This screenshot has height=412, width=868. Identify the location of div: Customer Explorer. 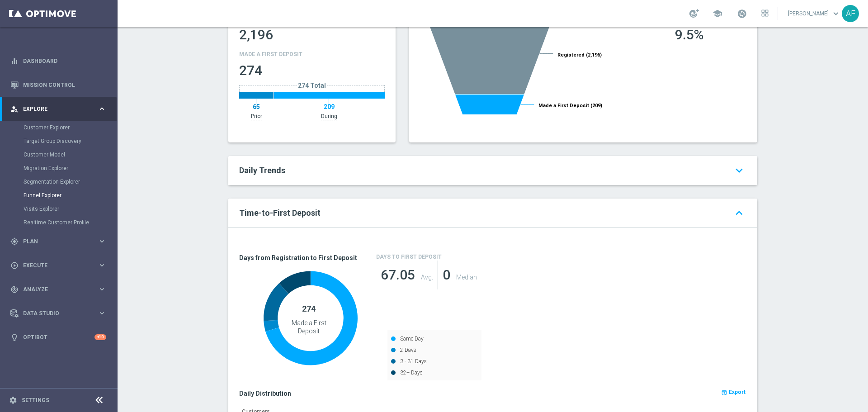
(71, 127).